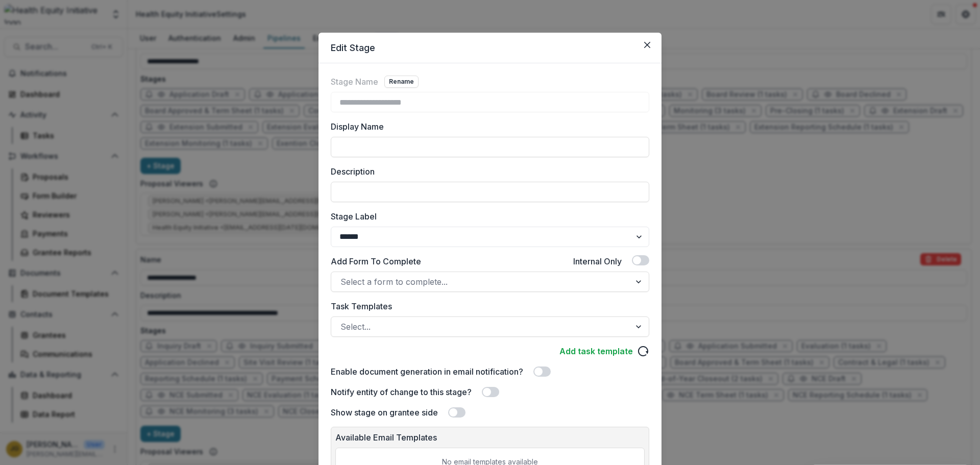  What do you see at coordinates (354, 82) in the screenshot?
I see `label: Stage Name` at bounding box center [354, 82].